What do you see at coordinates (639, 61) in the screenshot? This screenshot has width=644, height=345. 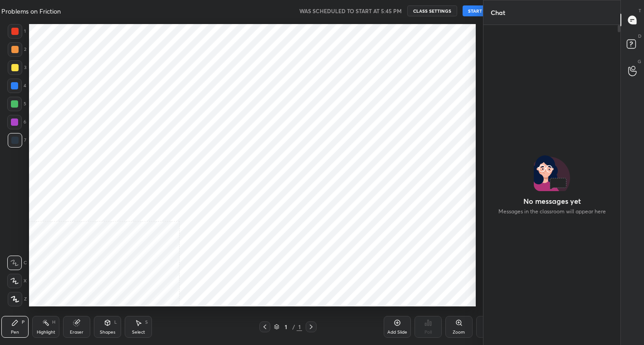 I see `p: G` at bounding box center [639, 61].